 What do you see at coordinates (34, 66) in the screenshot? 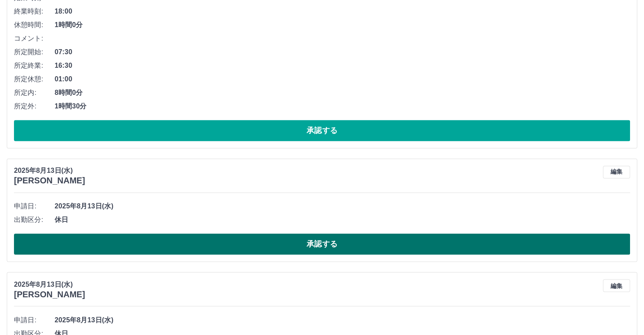
I see `span: 所定終業:` at bounding box center [34, 66].